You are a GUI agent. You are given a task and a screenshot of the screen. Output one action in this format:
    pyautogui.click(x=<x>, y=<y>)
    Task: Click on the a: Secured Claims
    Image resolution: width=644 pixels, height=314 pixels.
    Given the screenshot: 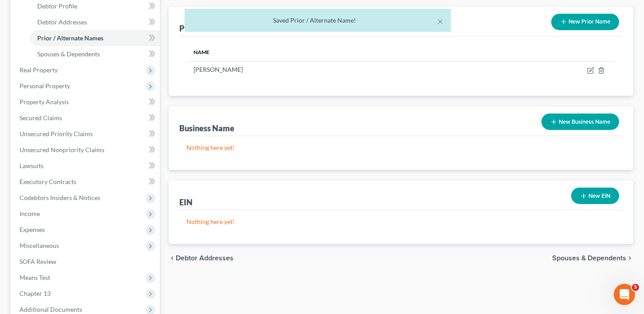 What is the action you would take?
    pyautogui.click(x=86, y=118)
    